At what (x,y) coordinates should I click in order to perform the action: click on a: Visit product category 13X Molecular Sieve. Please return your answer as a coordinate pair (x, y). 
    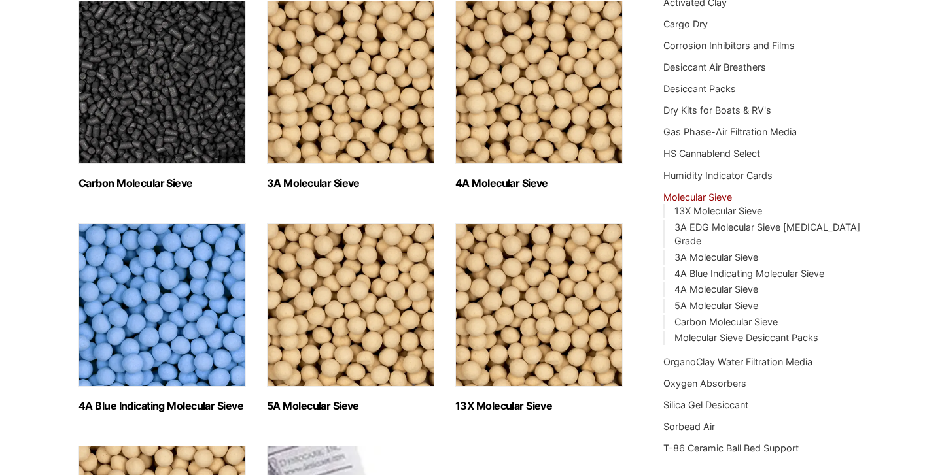
    Looking at the image, I should click on (539, 318).